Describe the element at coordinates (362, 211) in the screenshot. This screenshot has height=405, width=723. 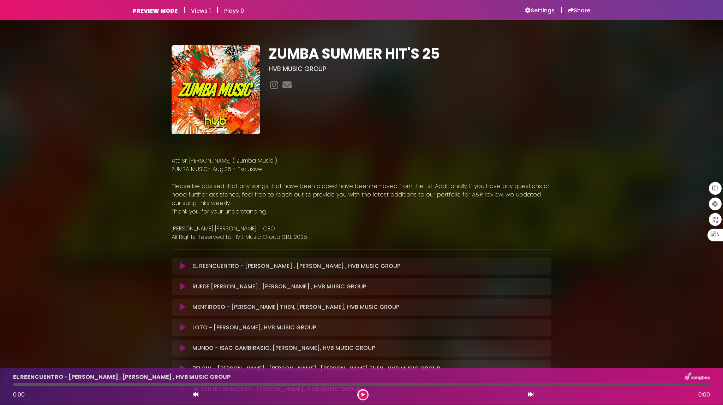
I see `p: Thank you for your understanding.` at that location.